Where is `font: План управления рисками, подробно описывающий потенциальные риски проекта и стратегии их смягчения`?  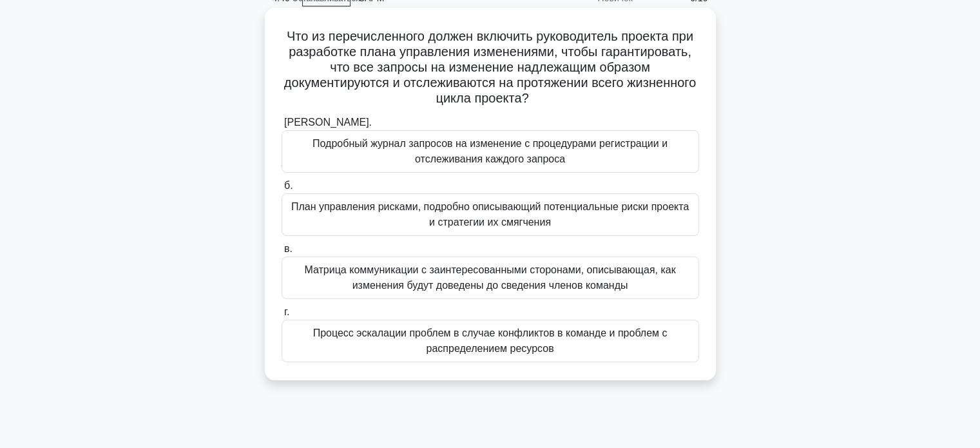 font: План управления рисками, подробно описывающий потенциальные риски проекта и стратегии их смягчения is located at coordinates (490, 214).